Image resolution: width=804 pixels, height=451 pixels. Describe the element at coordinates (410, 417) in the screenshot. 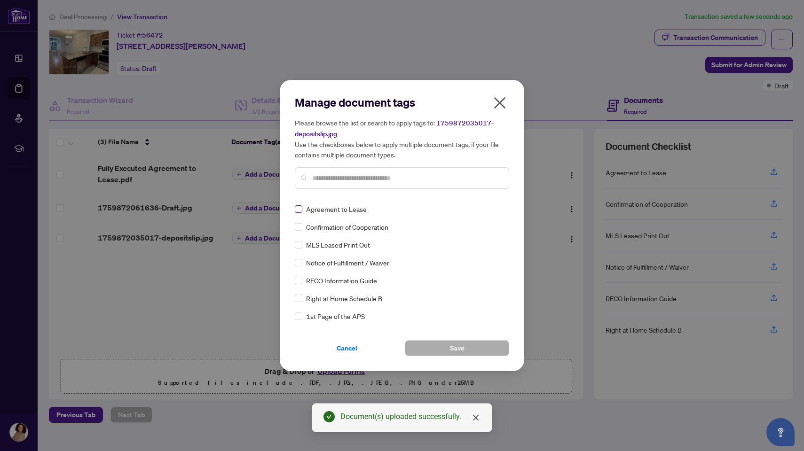

I see `div: Document(s) uploaded successfully.` at that location.